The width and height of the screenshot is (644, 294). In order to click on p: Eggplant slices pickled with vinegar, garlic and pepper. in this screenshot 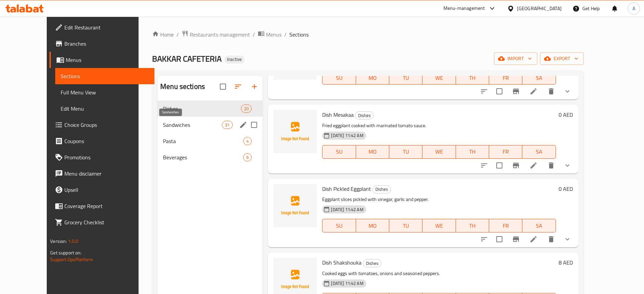, I will do `click(439, 199)`.